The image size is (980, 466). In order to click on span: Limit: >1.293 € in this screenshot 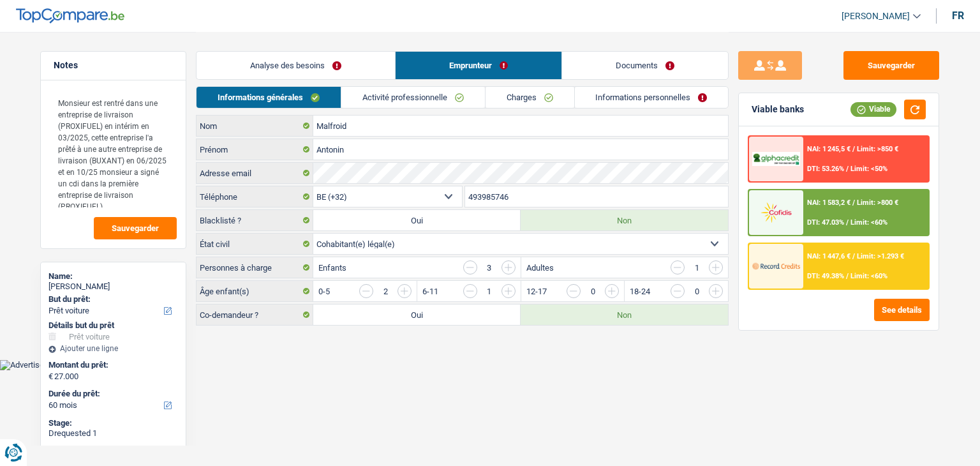, I will do `click(880, 256)`.